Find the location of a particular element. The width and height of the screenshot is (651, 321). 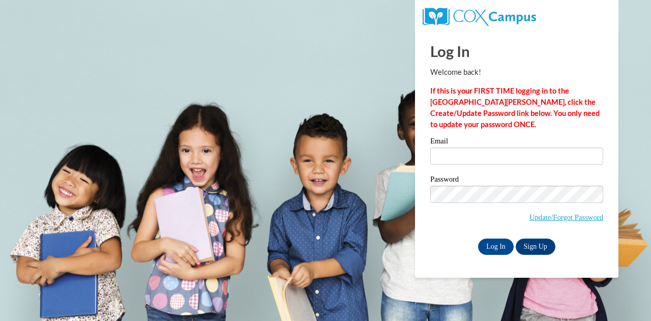

input: Log In is located at coordinates (496, 247).